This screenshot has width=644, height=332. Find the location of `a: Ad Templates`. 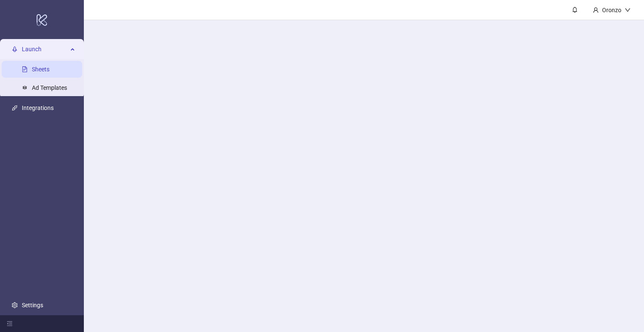

a: Ad Templates is located at coordinates (49, 87).